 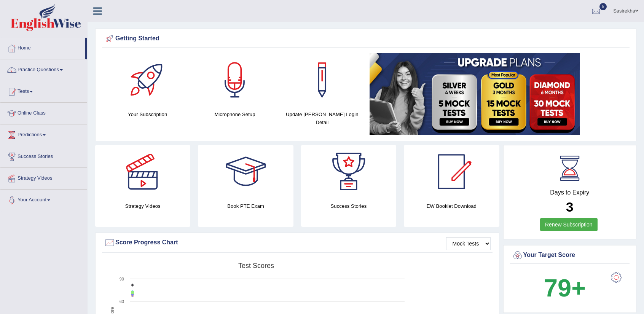 What do you see at coordinates (44, 112) in the screenshot?
I see `a: Online Class` at bounding box center [44, 112].